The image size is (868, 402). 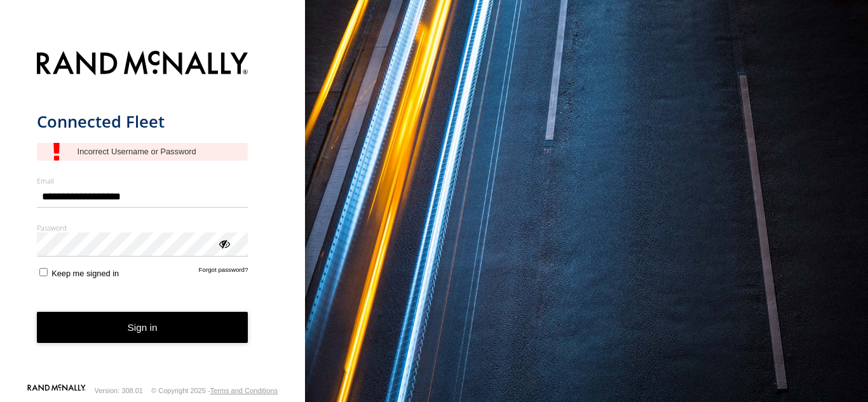 I want to click on div: ViewPassword, so click(x=223, y=243).